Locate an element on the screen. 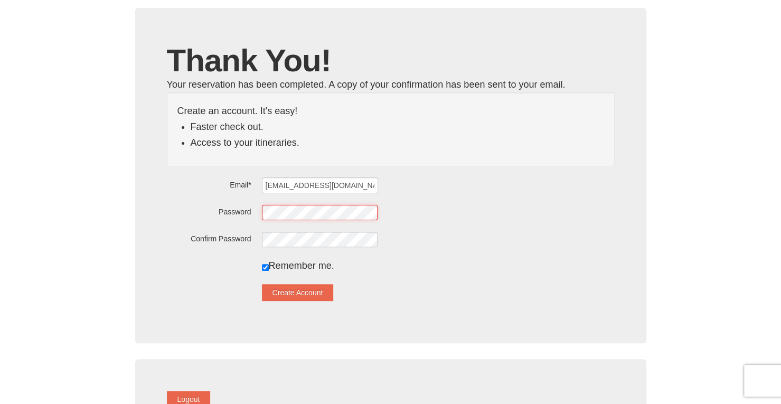 Image resolution: width=781 pixels, height=404 pixels. h1: Thank You! is located at coordinates (391, 61).